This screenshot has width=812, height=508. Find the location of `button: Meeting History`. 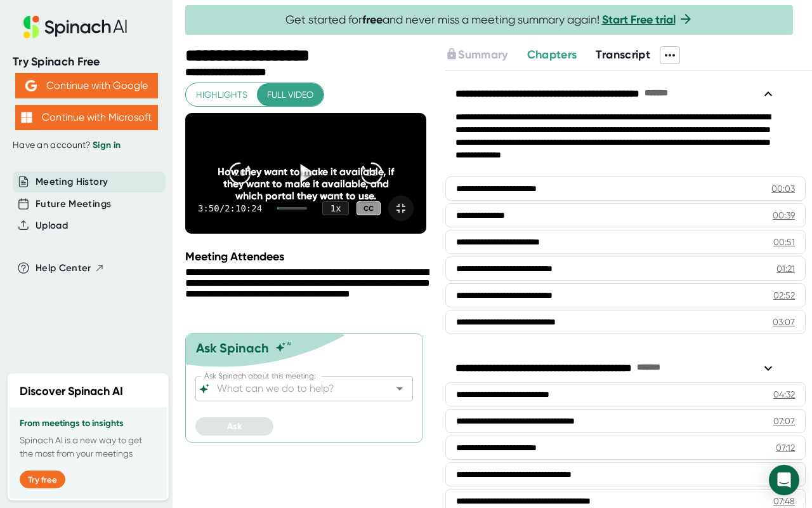

button: Meeting History is located at coordinates (72, 182).